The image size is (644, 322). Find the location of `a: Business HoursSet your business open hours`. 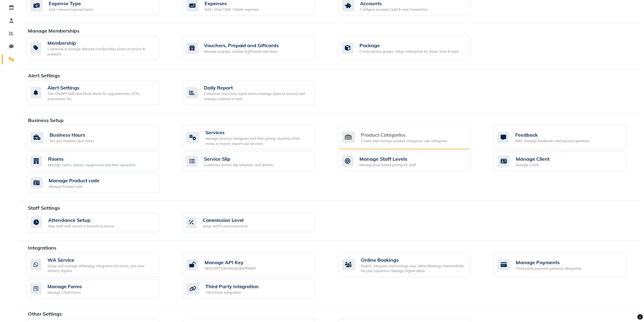

a: Business HoursSet your business open hours is located at coordinates (101, 137).